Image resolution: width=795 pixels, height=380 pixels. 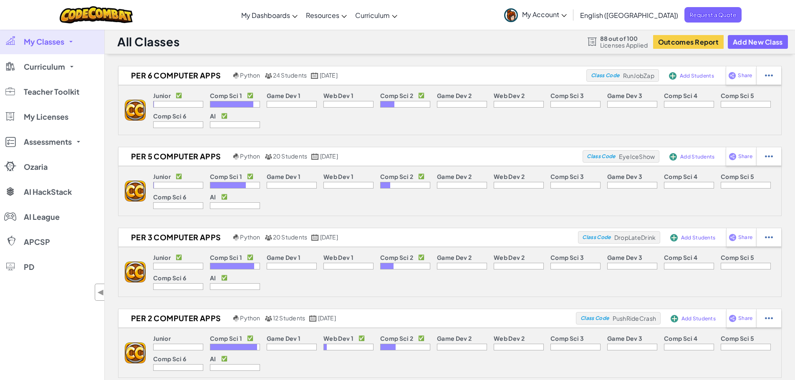 What do you see at coordinates (35, 167) in the screenshot?
I see `span: Ozaria` at bounding box center [35, 167].